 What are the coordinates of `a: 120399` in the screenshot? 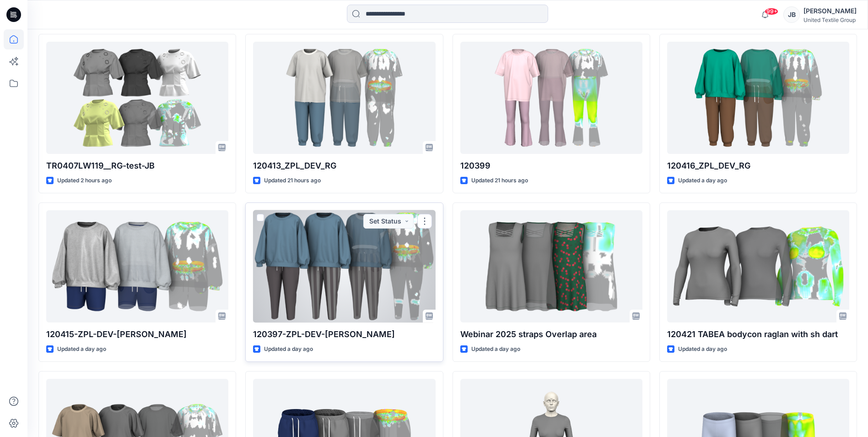 It's located at (551, 98).